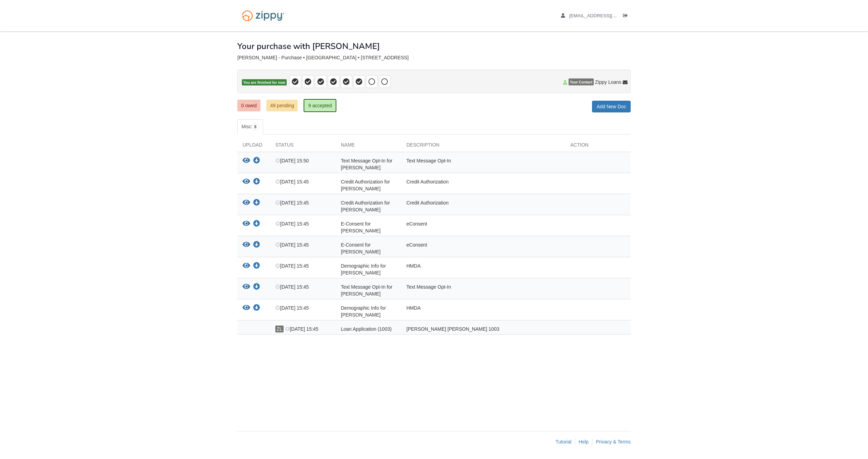  Describe the element at coordinates (368, 146) in the screenshot. I see `div: Name` at that location.